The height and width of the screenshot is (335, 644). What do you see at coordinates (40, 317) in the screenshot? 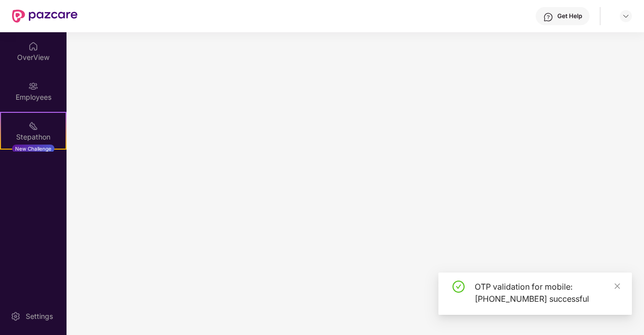
I see `div: Settings` at bounding box center [40, 317].